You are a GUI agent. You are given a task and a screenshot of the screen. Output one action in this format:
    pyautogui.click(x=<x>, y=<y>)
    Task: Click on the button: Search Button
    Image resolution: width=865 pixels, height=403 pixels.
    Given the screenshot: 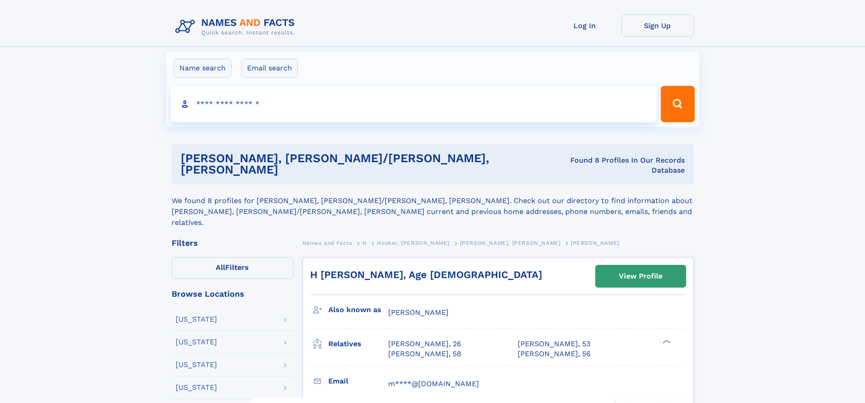 What is the action you would take?
    pyautogui.click(x=677, y=104)
    